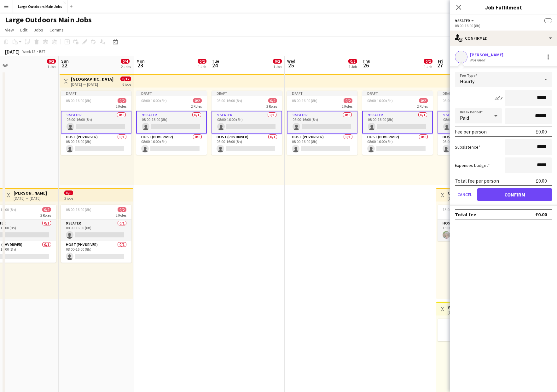  Describe the element at coordinates (126, 79) in the screenshot. I see `span: 0/12` at that location.